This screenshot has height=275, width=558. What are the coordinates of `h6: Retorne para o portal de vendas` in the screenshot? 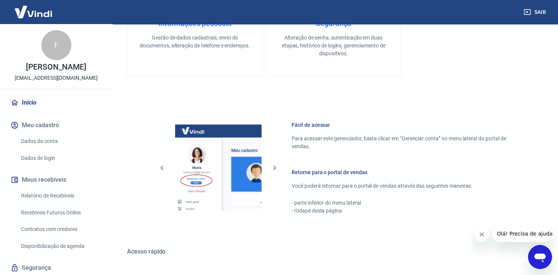 It's located at (407, 172).